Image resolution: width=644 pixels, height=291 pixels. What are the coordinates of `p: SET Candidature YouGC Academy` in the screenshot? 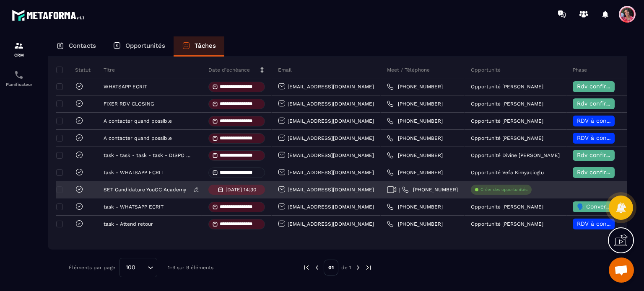 It's located at (145, 190).